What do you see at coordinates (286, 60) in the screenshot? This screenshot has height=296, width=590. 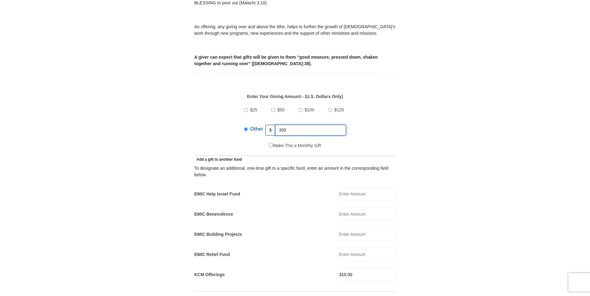 I see `b: A giver can expect that gifts will be given to them “good measure, pressed down, shaken together ...` at bounding box center [286, 60].